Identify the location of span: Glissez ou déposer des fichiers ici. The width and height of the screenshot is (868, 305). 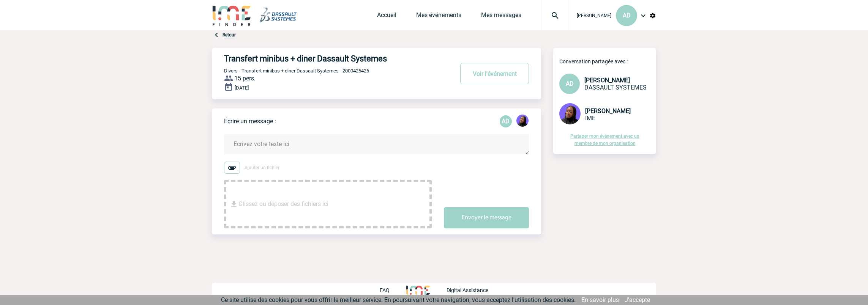
(283, 204).